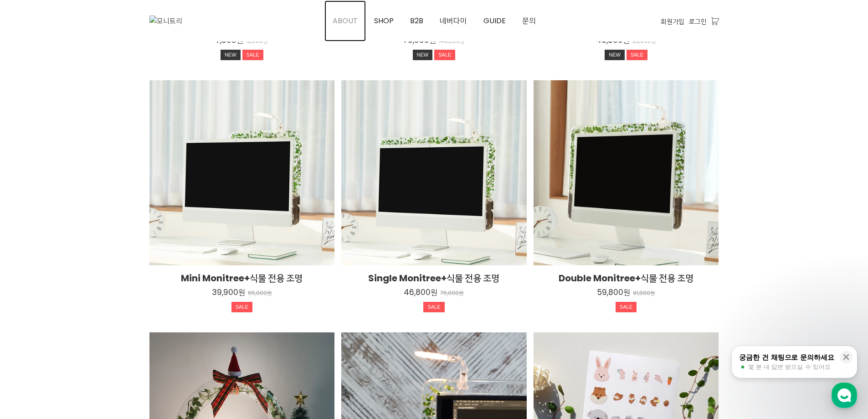 The width and height of the screenshot is (868, 419). What do you see at coordinates (626, 278) in the screenshot?
I see `h2: Double Monitree+식물 전용 조명` at bounding box center [626, 278].